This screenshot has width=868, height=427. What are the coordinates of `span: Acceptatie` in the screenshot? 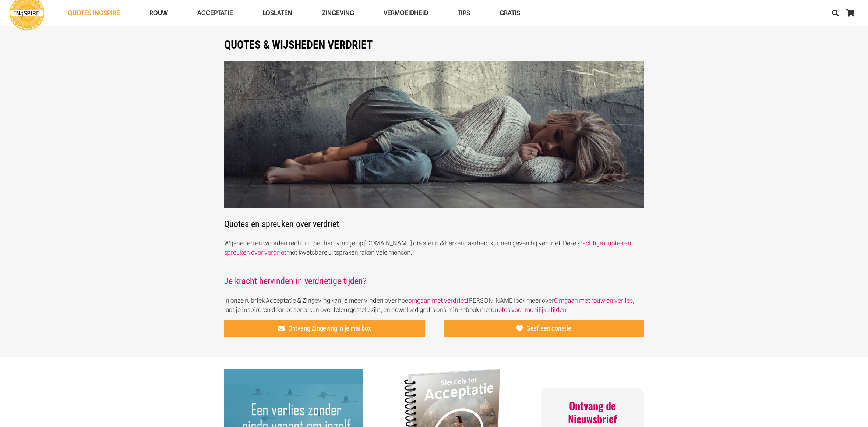 It's located at (215, 13).